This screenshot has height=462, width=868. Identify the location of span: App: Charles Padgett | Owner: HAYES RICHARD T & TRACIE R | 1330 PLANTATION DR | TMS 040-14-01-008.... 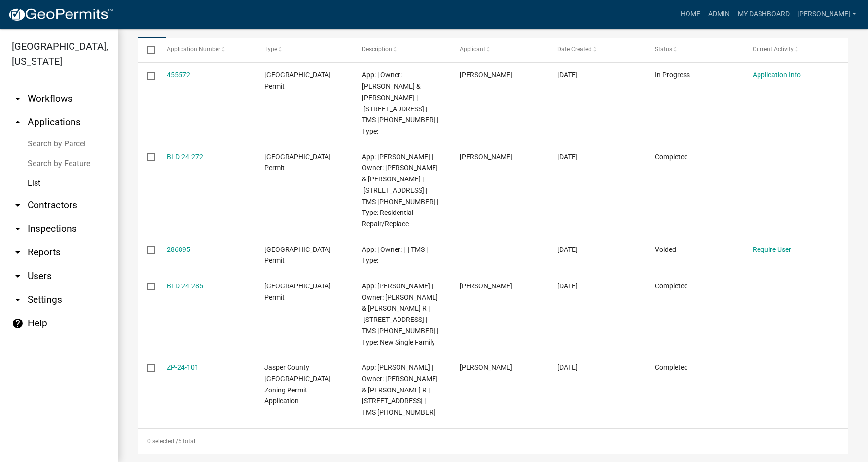
(400, 190).